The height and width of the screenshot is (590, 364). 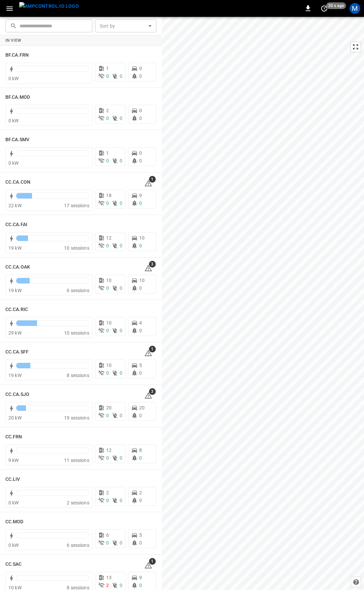 I want to click on strong: In View, so click(x=14, y=41).